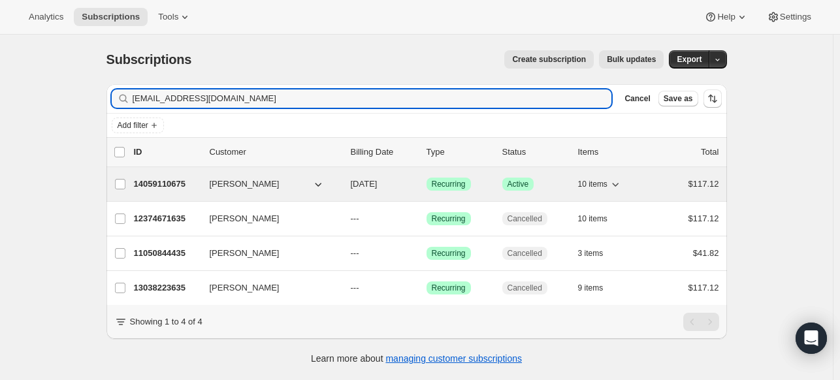  What do you see at coordinates (712, 99) in the screenshot?
I see `button: Sort the results` at bounding box center [712, 99].